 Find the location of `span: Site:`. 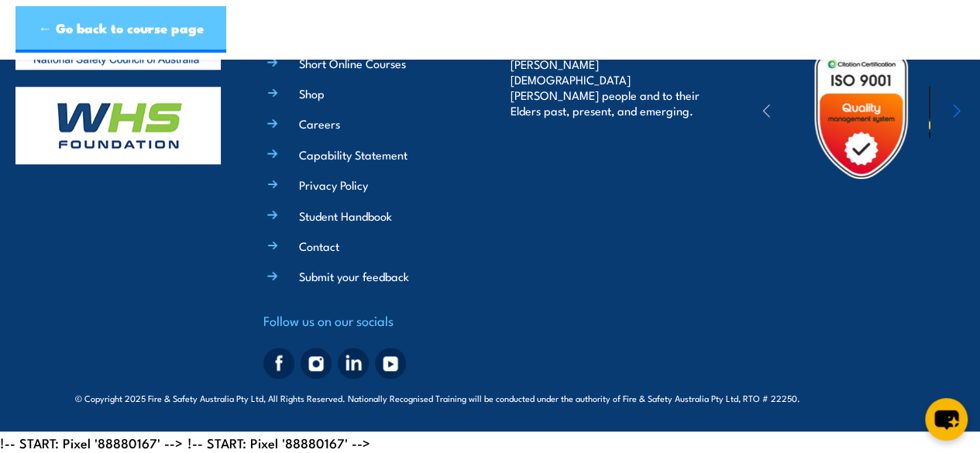

span: Site: is located at coordinates (861, 398).